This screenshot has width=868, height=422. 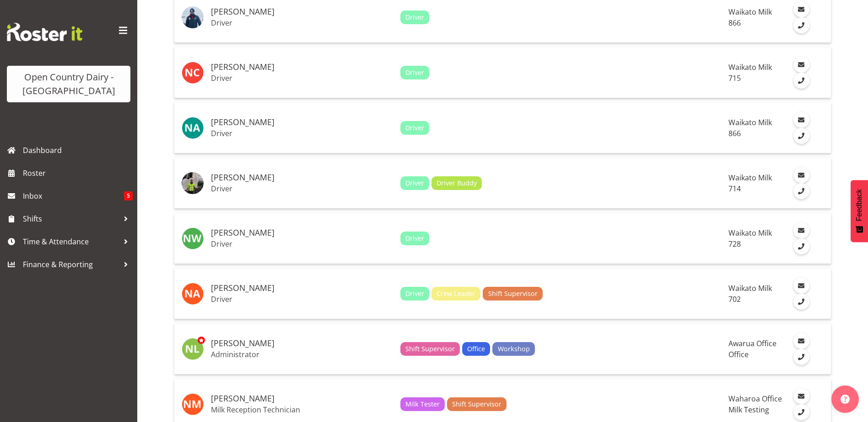 I want to click on span: Finance & Reporting, so click(x=71, y=264).